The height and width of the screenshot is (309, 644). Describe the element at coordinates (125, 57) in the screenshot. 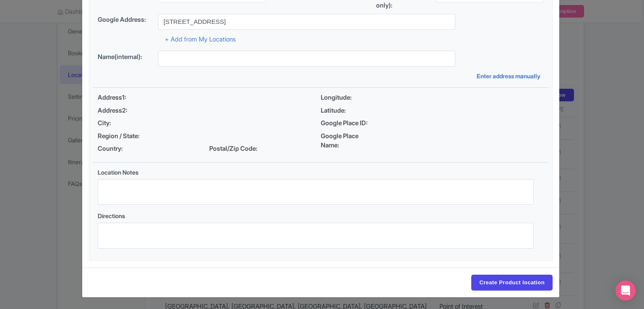

I see `label: Name(internal):` at that location.